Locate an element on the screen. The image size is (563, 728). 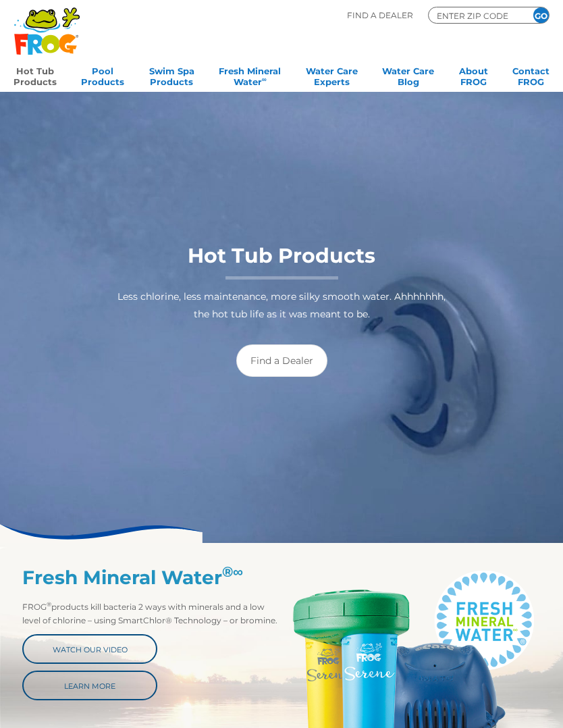
p: FROG products kill bacteria 2 ways with minerals and a low level of chlorine – using SmartChlor® ... is located at coordinates (152, 614).